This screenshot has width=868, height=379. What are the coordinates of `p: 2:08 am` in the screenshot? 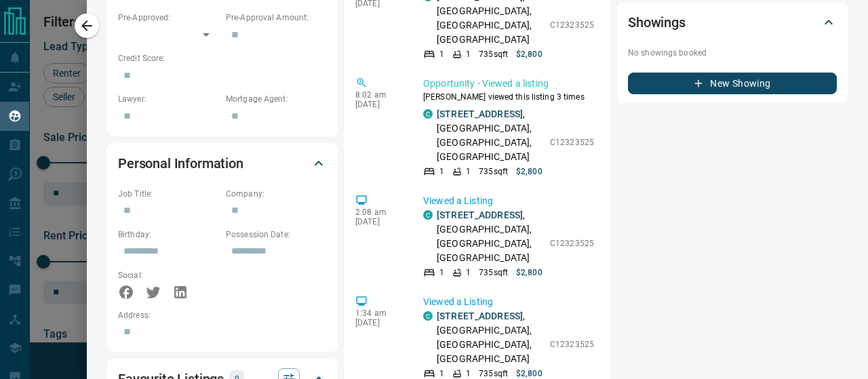 It's located at (379, 213).